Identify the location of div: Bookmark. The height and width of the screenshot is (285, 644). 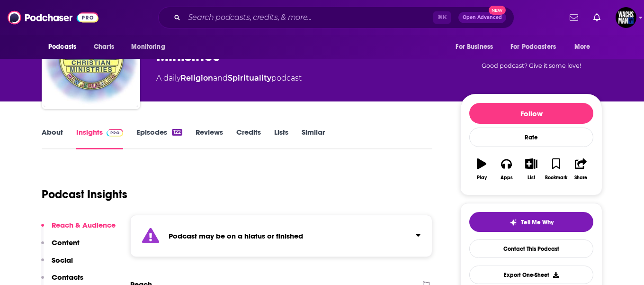
(556, 178).